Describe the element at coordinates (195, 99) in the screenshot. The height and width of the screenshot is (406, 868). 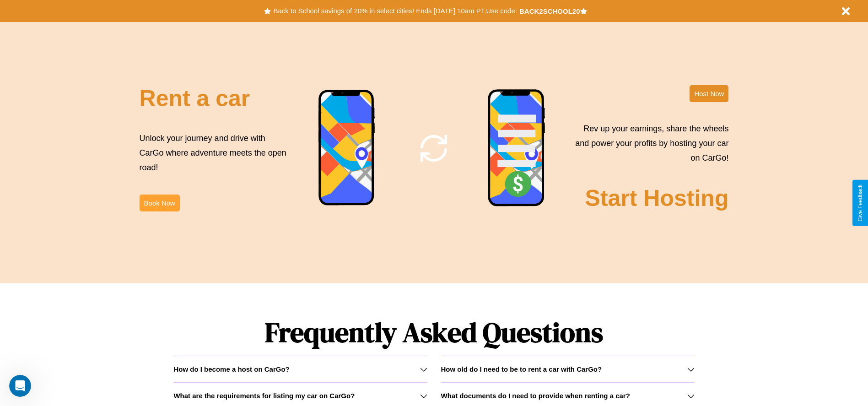
I see `h2: Rent a car` at that location.